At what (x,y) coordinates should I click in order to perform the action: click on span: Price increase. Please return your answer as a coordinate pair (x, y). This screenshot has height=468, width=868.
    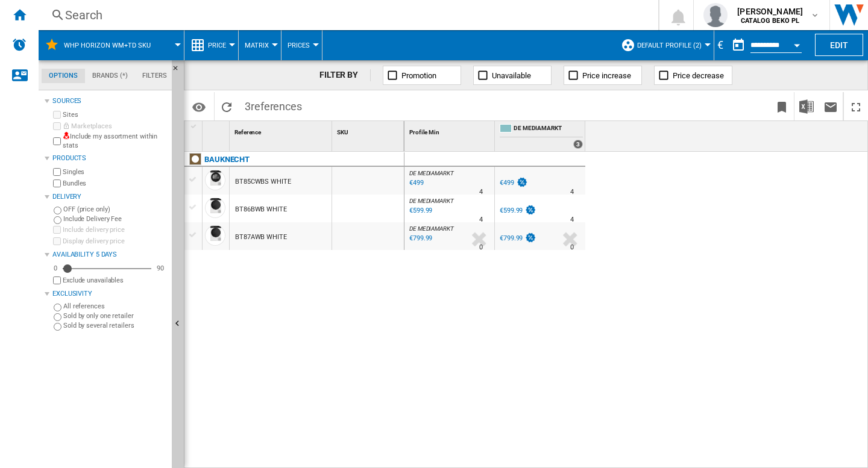
    Looking at the image, I should click on (606, 75).